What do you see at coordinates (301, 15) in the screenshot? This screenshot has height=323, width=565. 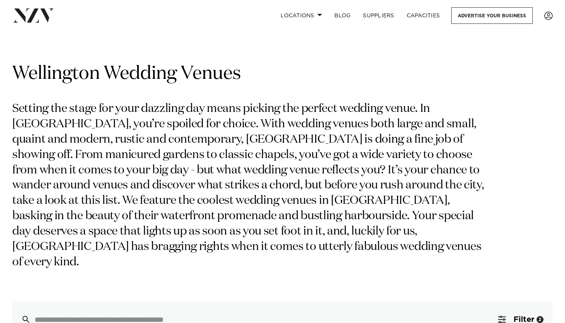 I see `a: Locations` at bounding box center [301, 15].